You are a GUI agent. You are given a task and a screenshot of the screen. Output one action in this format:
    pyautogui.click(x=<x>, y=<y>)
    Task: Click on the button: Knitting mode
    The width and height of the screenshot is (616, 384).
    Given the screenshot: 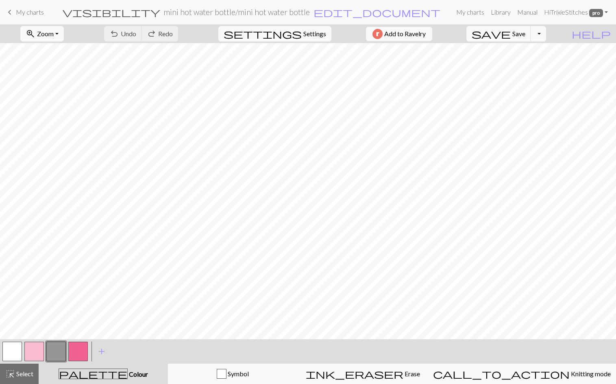 What is the action you would take?
    pyautogui.click(x=522, y=374)
    